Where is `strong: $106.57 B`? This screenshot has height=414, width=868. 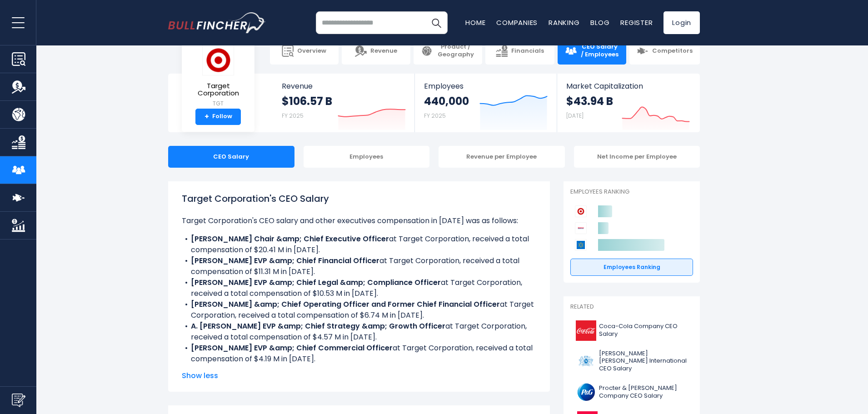
strong: $106.57 B is located at coordinates (307, 101).